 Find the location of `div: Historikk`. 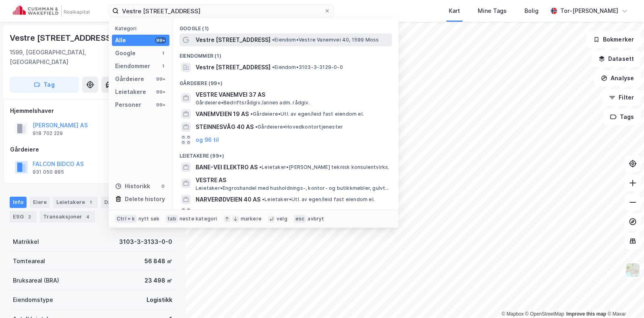

div: Historikk is located at coordinates (132, 186).